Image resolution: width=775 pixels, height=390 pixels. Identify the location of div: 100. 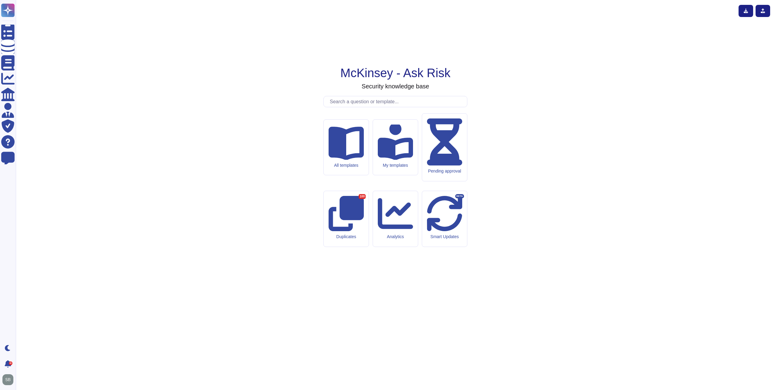
(362, 197).